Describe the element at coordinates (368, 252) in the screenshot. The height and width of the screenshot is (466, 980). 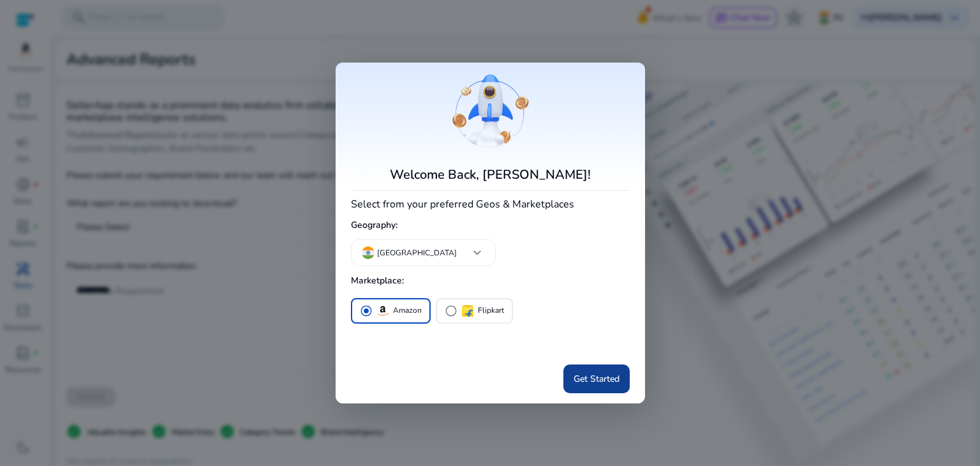
I see `img: in.svg` at that location.